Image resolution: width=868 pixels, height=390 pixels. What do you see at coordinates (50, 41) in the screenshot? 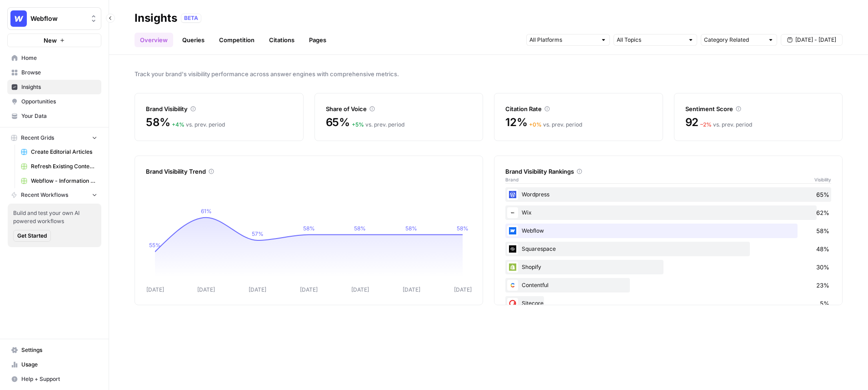
I see `span: New` at bounding box center [50, 41].